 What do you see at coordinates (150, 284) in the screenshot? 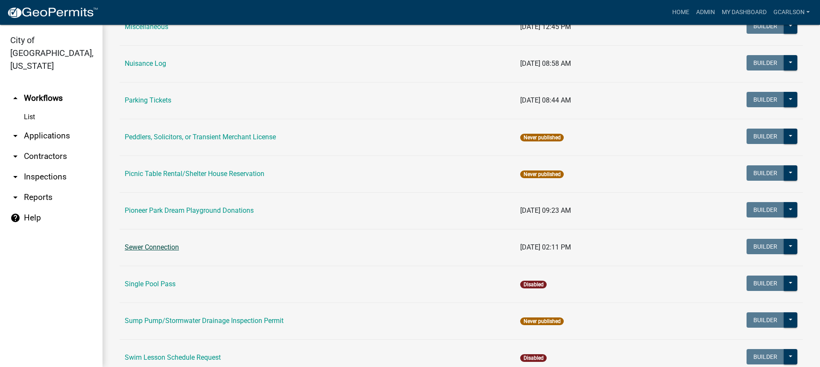
I see `a: Single Pool Pass` at bounding box center [150, 284].